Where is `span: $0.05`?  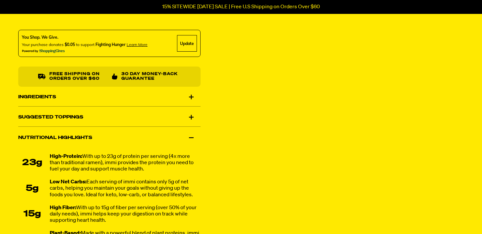
span: $0.05 is located at coordinates (70, 44).